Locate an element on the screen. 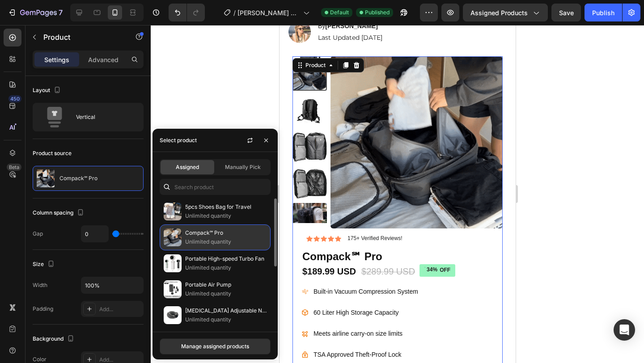 The width and height of the screenshot is (644, 363). div: Column spacing is located at coordinates (59, 212).